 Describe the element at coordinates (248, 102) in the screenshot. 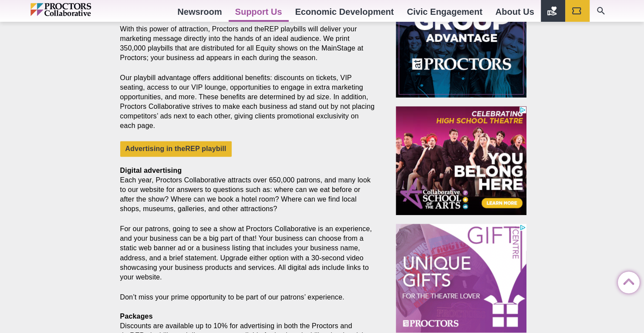

I see `p: Our playbill advantage offers additional benefits: discounts on tickets, VIP seating, access to o...` at that location.